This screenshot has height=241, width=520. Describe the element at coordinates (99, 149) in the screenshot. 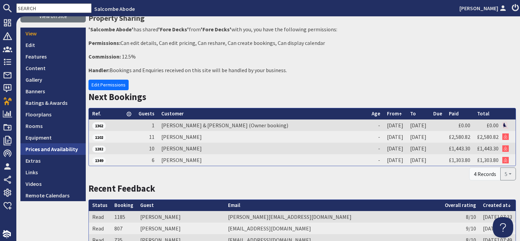

I see `span: 1282` at that location.